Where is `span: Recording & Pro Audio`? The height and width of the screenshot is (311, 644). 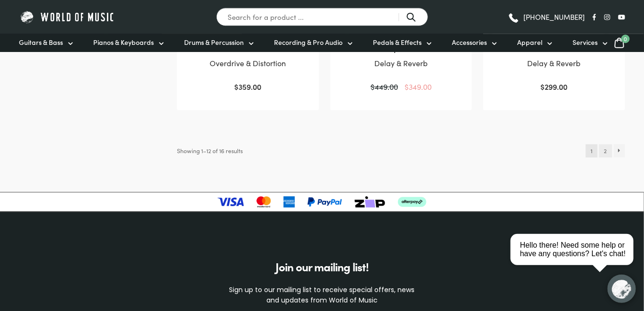
span: Recording & Pro Audio is located at coordinates (308, 42).